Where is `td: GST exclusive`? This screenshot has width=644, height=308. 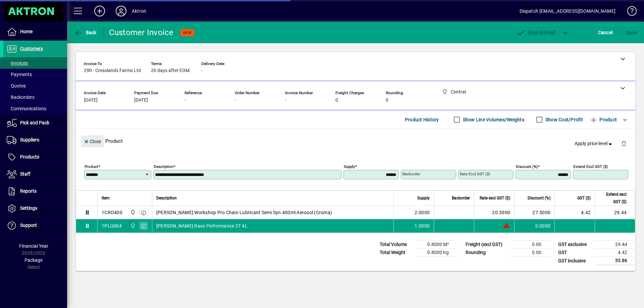 td: GST exclusive is located at coordinates (575, 245).